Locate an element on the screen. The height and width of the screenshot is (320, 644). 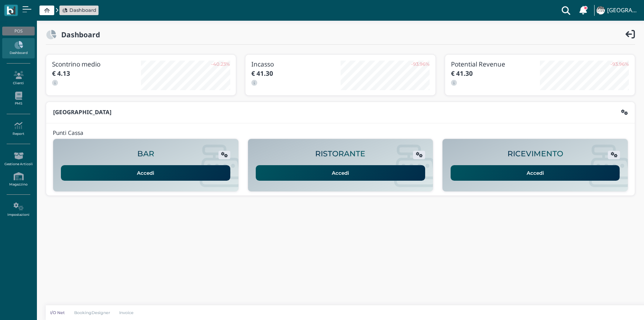
h3: Scontrino medio is located at coordinates (96, 64).